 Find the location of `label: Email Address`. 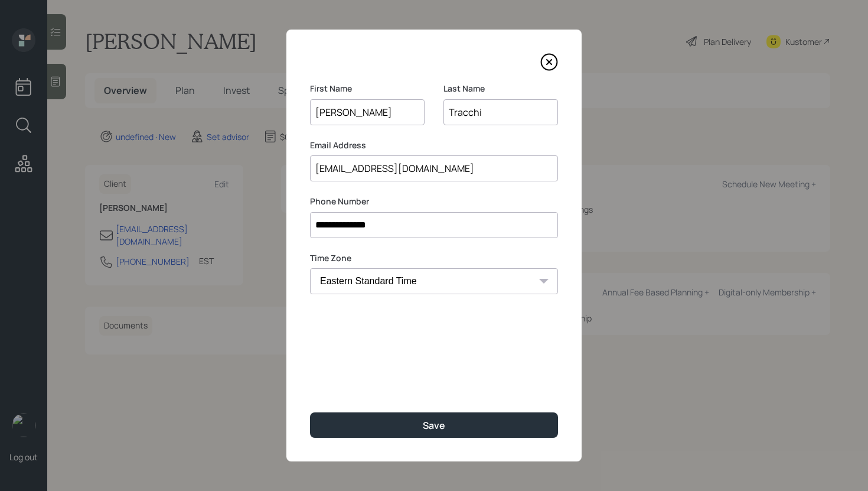

label: Email Address is located at coordinates (434, 145).